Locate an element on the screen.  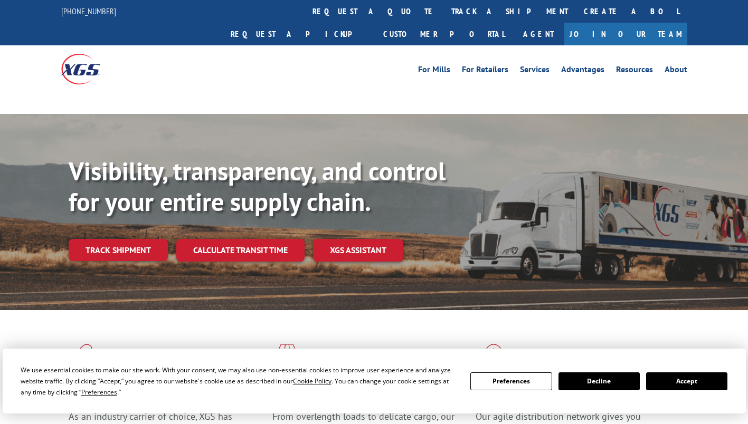
a: For Retailers is located at coordinates (485, 71).